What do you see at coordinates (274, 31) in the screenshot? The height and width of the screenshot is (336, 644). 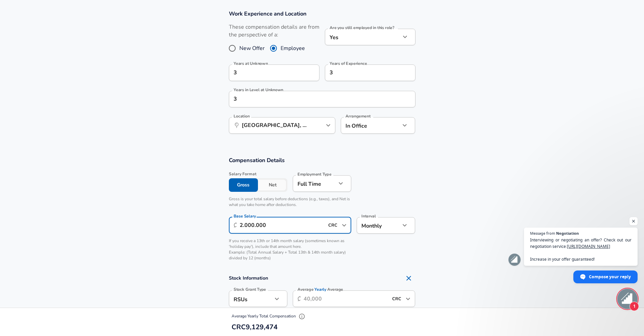 I see `label: These compensation details are from the perspective of a:` at bounding box center [274, 31].